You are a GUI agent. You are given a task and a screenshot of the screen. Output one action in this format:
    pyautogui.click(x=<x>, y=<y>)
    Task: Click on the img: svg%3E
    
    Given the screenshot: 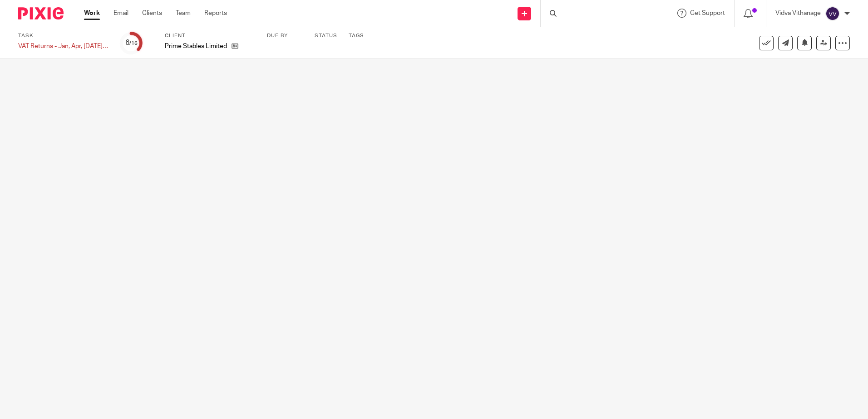 What is the action you would take?
    pyautogui.click(x=833, y=13)
    